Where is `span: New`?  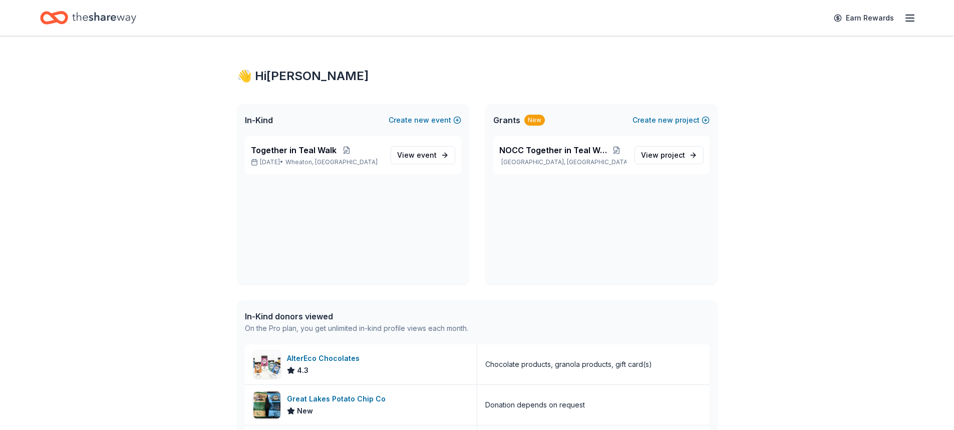
span: New is located at coordinates (305, 411).